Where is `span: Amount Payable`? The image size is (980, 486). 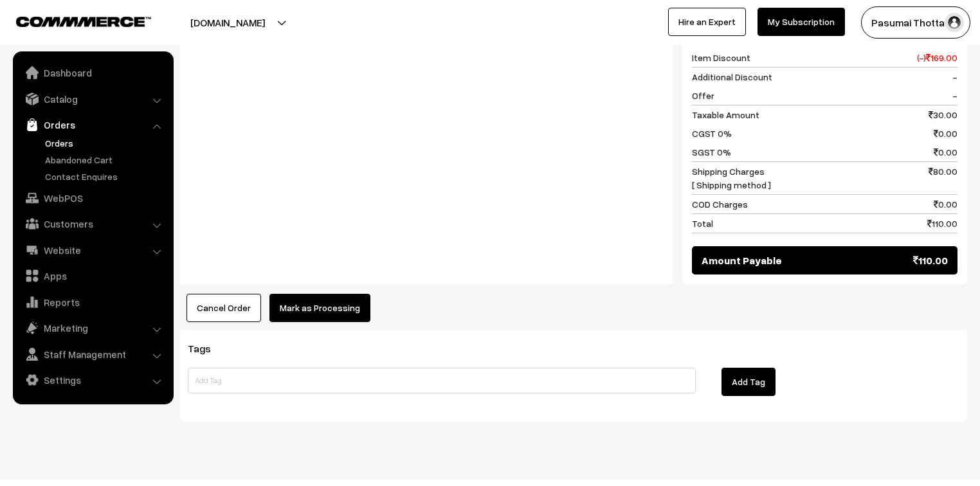 span: Amount Payable is located at coordinates (741, 260).